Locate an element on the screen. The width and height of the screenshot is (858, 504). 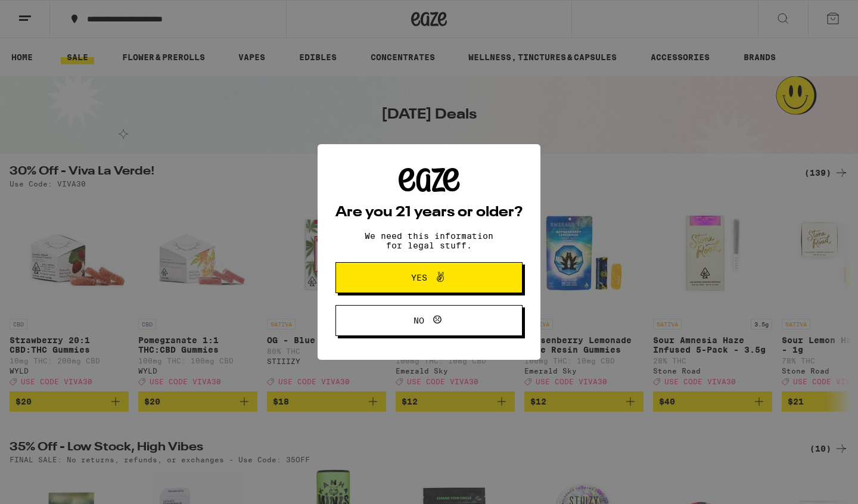
button: No is located at coordinates (429, 320).